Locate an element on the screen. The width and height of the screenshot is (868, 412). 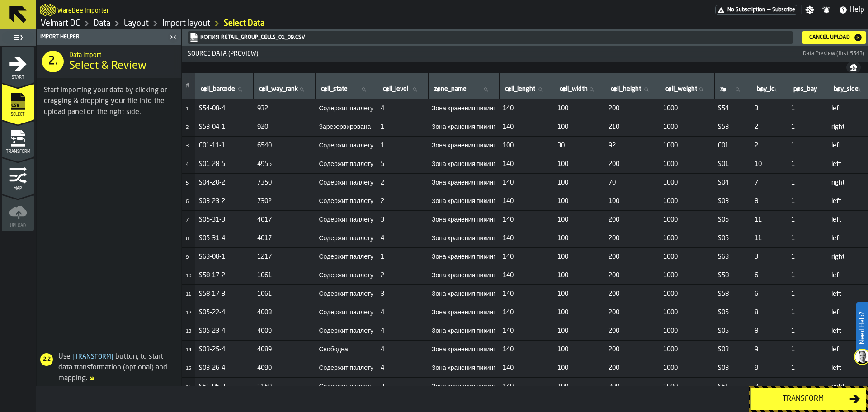
span: Свободна is located at coordinates (346, 349).